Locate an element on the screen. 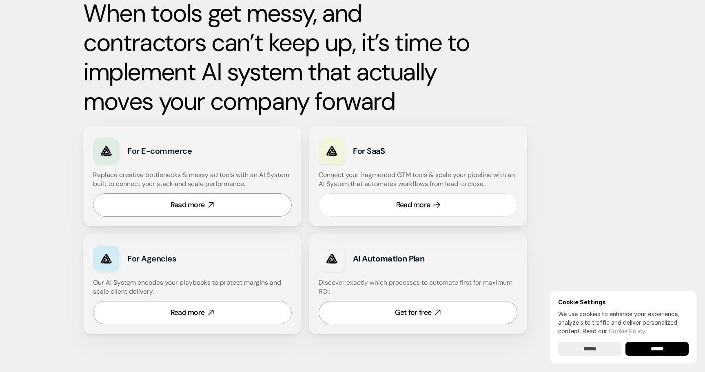 This screenshot has height=372, width=705. h4: Discover exactly which processes to automate first for maximum ROI. is located at coordinates (418, 287).